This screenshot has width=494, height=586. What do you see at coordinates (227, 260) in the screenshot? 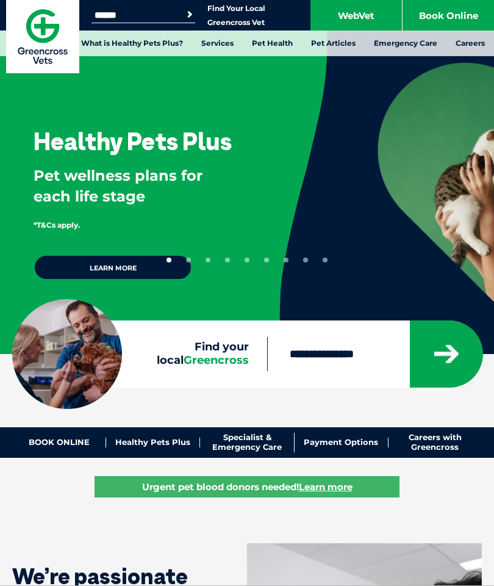
I see `button: 4 of 9` at bounding box center [227, 260].